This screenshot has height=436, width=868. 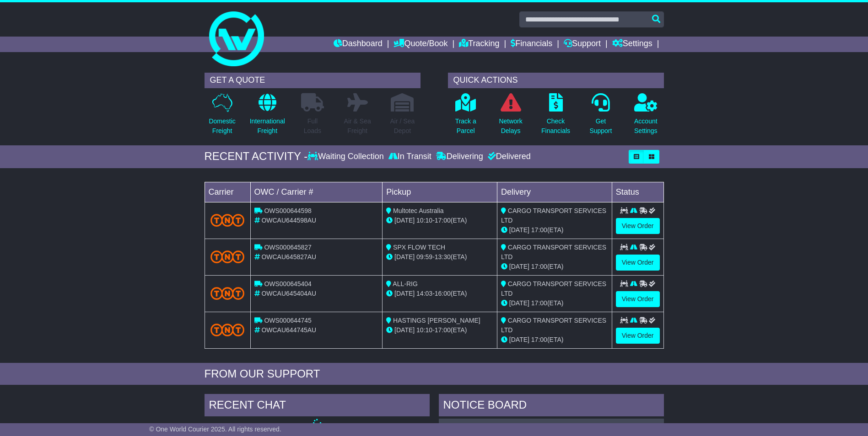 What do you see at coordinates (288, 321) in the screenshot?
I see `span: OWS000644745` at bounding box center [288, 321].